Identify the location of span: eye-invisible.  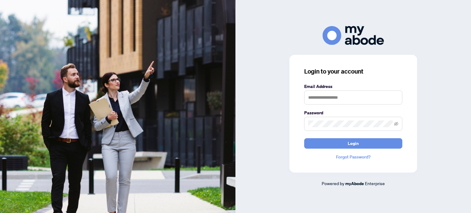
(396, 124).